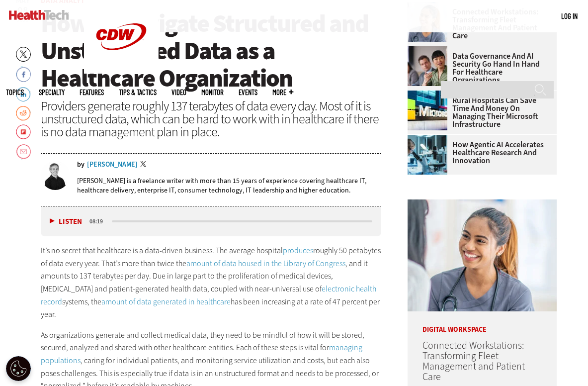  What do you see at coordinates (428, 155) in the screenshot?
I see `img: scientist looks through microscope in lab` at bounding box center [428, 155].